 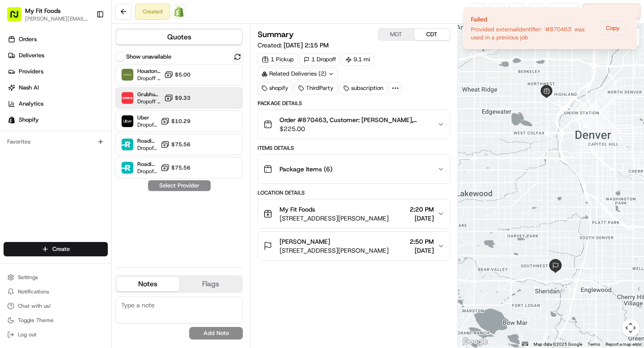 What do you see at coordinates (148, 285) in the screenshot?
I see `button: Notes` at bounding box center [148, 285].